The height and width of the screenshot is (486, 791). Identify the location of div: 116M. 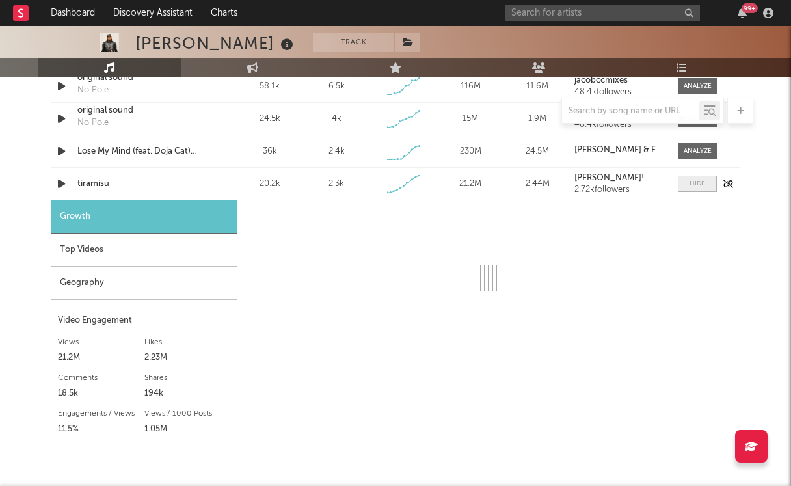
(471, 87).